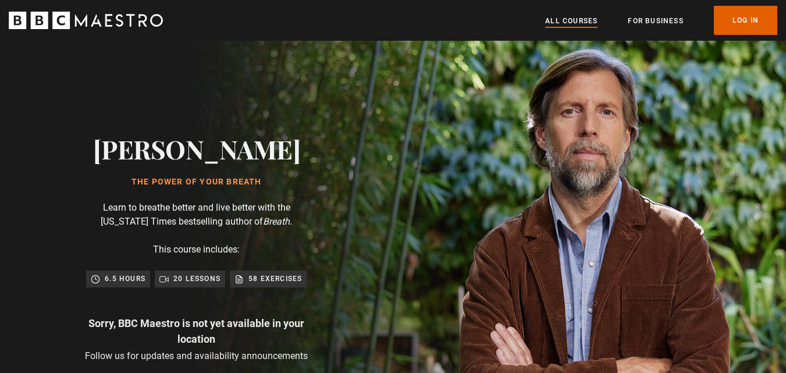  Describe the element at coordinates (86, 20) in the screenshot. I see `a: BBC Maestro` at that location.